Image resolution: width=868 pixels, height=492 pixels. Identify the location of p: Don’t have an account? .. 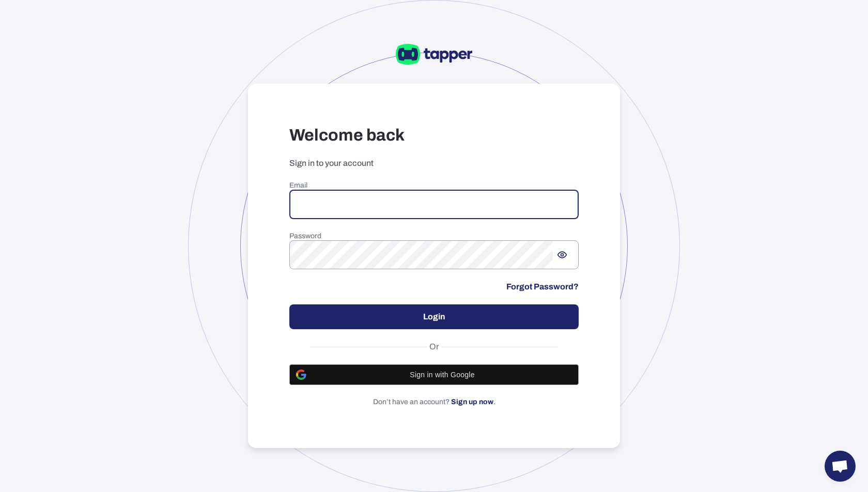
(434, 403).